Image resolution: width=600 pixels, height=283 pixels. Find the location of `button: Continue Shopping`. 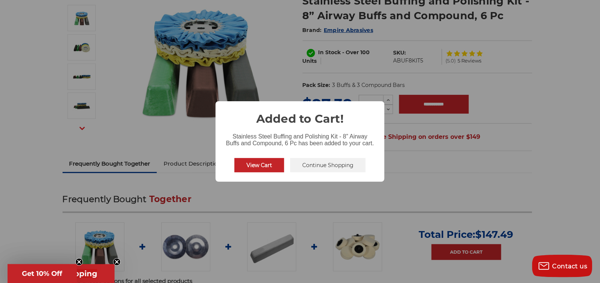

button: Continue Shopping is located at coordinates (328, 165).